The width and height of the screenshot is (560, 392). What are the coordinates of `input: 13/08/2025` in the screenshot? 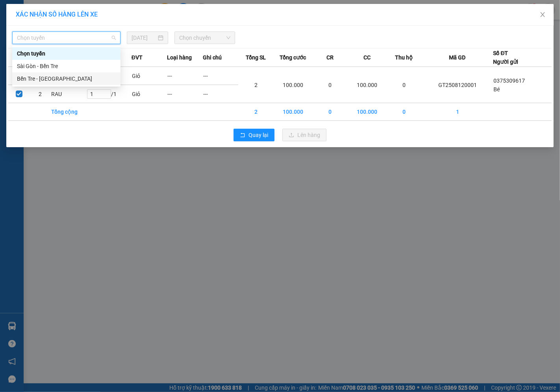 It's located at (144, 38).